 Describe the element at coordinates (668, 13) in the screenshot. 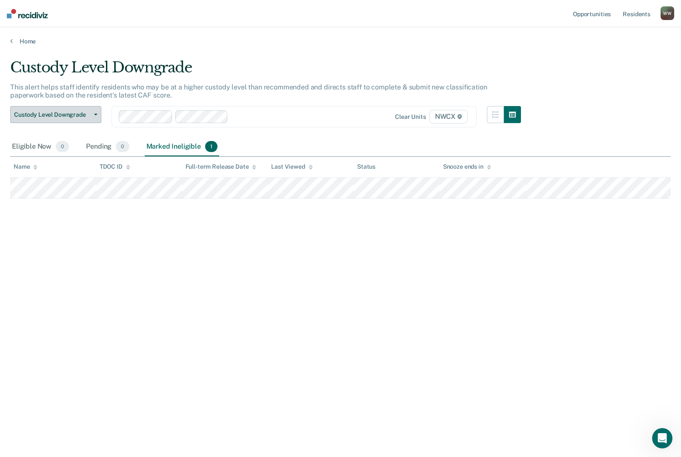

I see `button: WW` at that location.